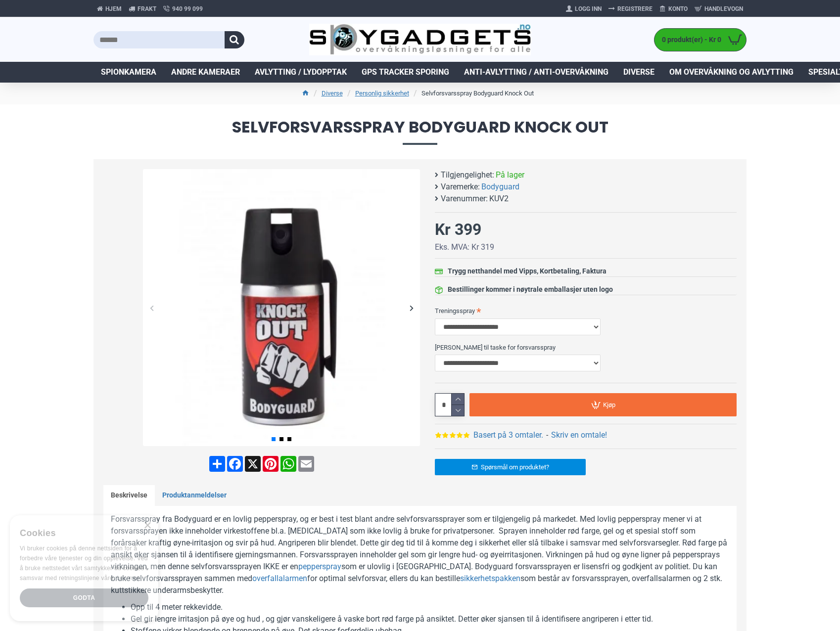 The height and width of the screenshot is (631, 840). Describe the element at coordinates (405, 72) in the screenshot. I see `a: GPS Tracker Sporing` at that location.